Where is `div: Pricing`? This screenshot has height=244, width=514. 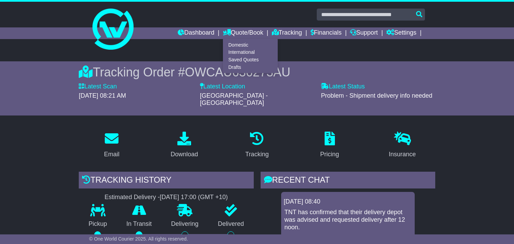 div: Pricing is located at coordinates (329, 154).